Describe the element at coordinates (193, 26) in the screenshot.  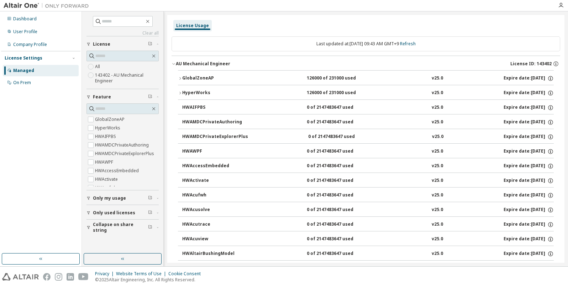
I see `div: License Usage` at that location.